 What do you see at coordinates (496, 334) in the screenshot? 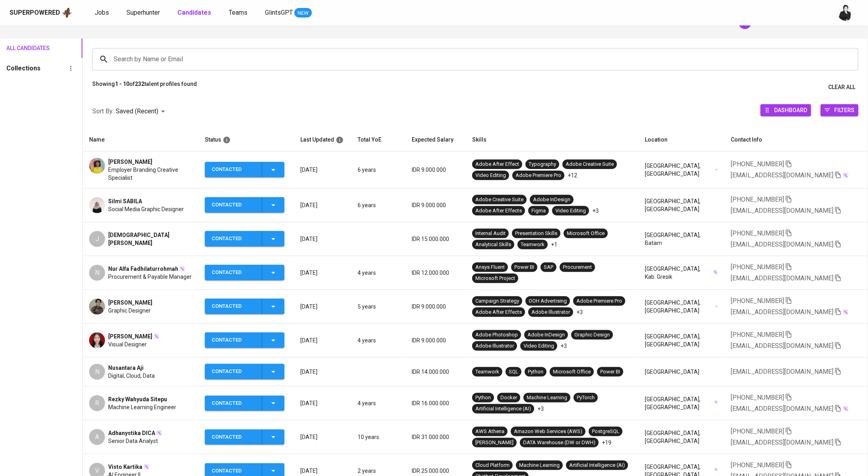
I see `div: Adobe Photoshop` at bounding box center [496, 334].